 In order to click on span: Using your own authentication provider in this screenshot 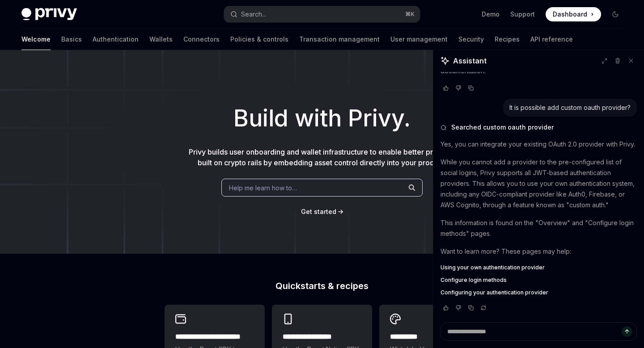, I will do `click(492, 268)`.